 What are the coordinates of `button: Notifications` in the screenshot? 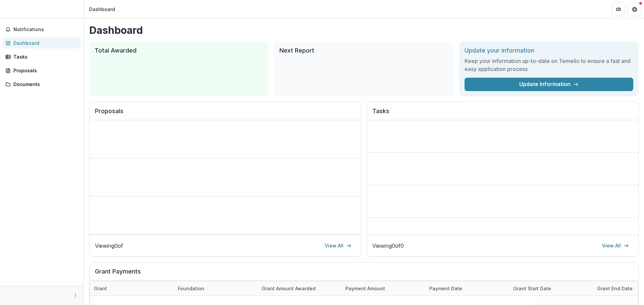 It's located at (41, 29).